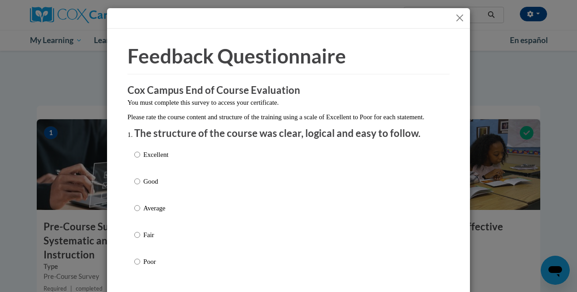  What do you see at coordinates (289, 103) in the screenshot?
I see `p: You must complete this survey to access your certificate.` at bounding box center [289, 103].